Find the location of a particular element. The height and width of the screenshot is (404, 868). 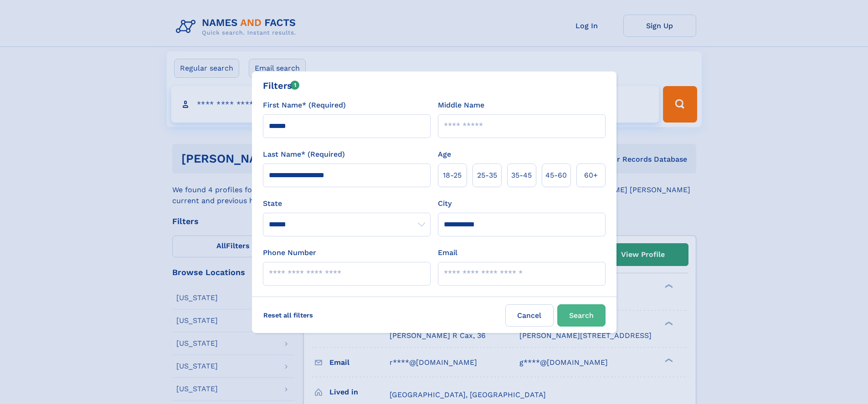

label: Last Name* (Required) is located at coordinates (304, 154).